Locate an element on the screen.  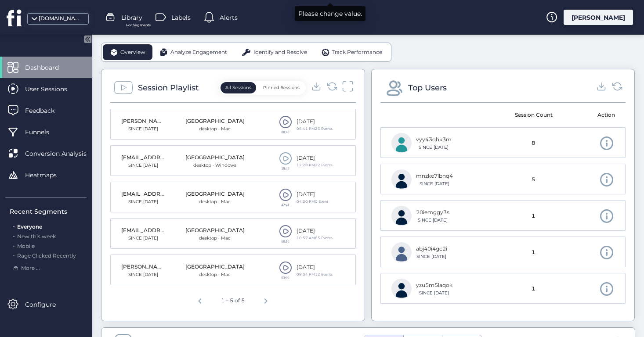
div: 42:41 is located at coordinates (286, 205).